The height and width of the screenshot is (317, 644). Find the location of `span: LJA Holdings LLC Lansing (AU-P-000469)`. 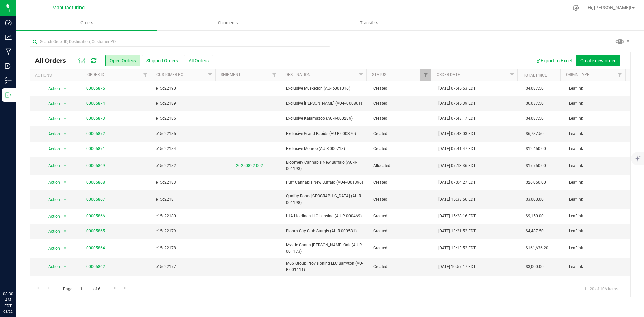

span: LJA Holdings LLC Lansing (AU-P-000469) is located at coordinates (326, 216).